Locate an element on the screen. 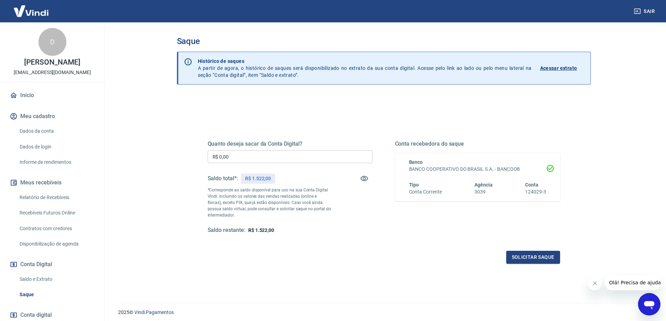 This screenshot has height=321, width=666. a: Saque is located at coordinates (56, 295).